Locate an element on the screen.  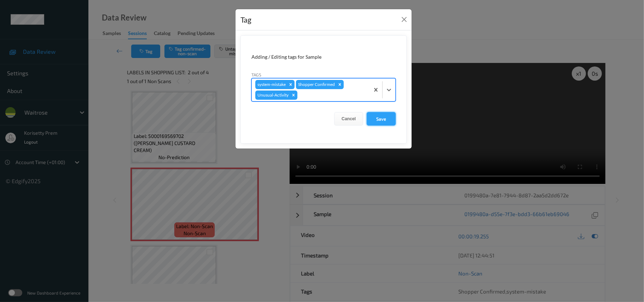
div: Adding / Editing tags for Sample is located at coordinates (324, 57).